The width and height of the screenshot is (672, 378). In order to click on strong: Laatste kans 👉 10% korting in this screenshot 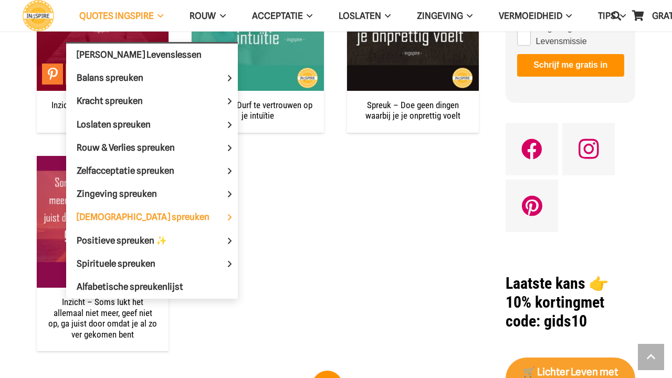, I will do `click(557, 292)`.